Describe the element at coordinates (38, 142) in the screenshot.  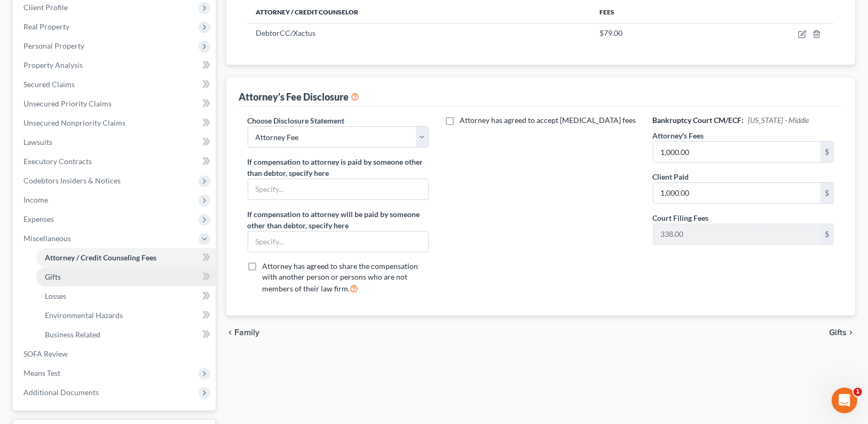
I see `span: Lawsuits` at that location.